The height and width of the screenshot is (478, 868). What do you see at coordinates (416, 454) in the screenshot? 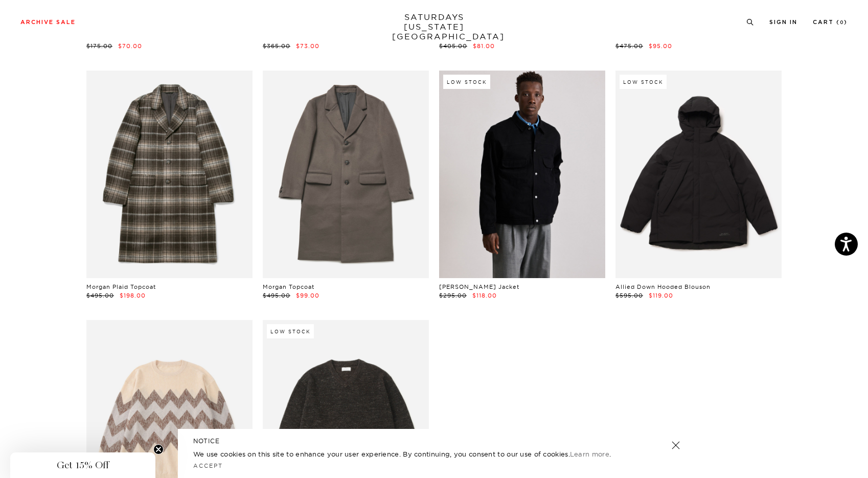
I see `p: We use cookies on this site to enhance your user experience. By continuing, you consent to our us...` at bounding box center [416, 454].